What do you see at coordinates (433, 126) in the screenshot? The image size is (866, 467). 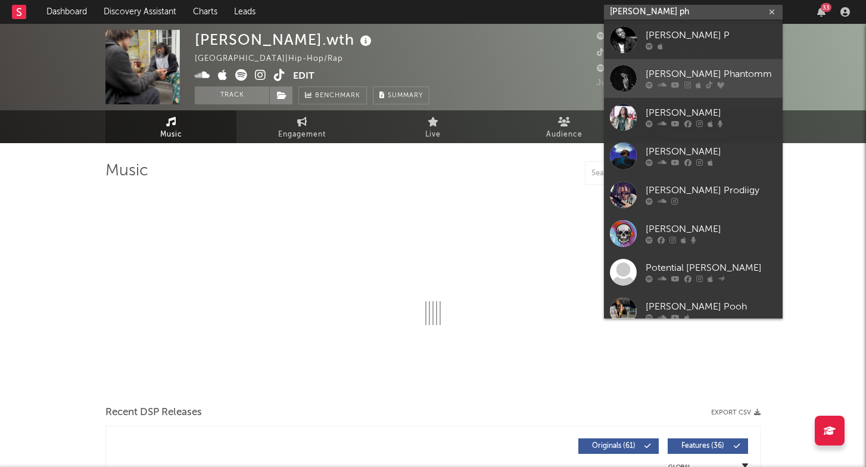 I see `a: Live` at bounding box center [433, 126].